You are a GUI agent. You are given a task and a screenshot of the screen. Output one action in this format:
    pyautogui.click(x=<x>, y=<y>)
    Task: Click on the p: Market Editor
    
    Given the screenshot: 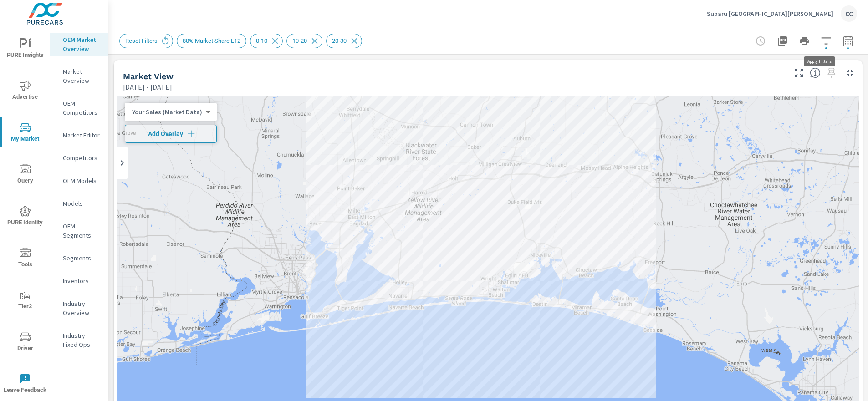 What is the action you would take?
    pyautogui.click(x=82, y=135)
    